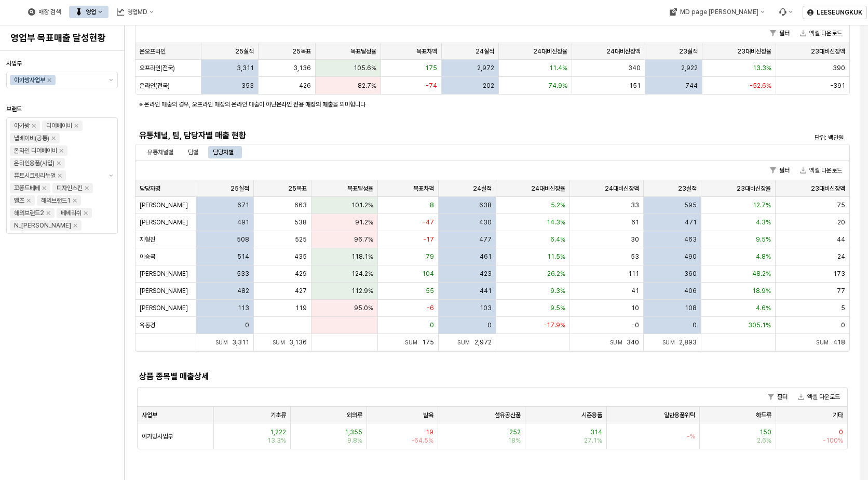 The width and height of the screenshot is (868, 480). I want to click on span: 기초류, so click(278, 415).